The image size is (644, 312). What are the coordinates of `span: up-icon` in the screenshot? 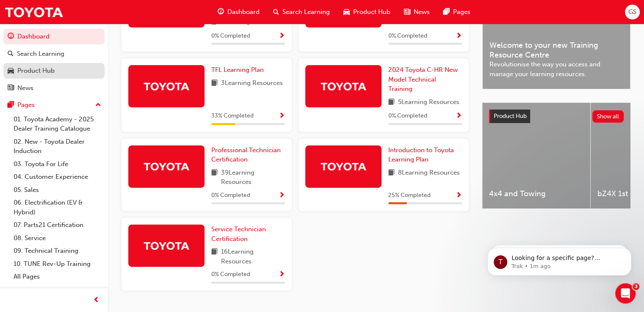 It's located at (98, 105).